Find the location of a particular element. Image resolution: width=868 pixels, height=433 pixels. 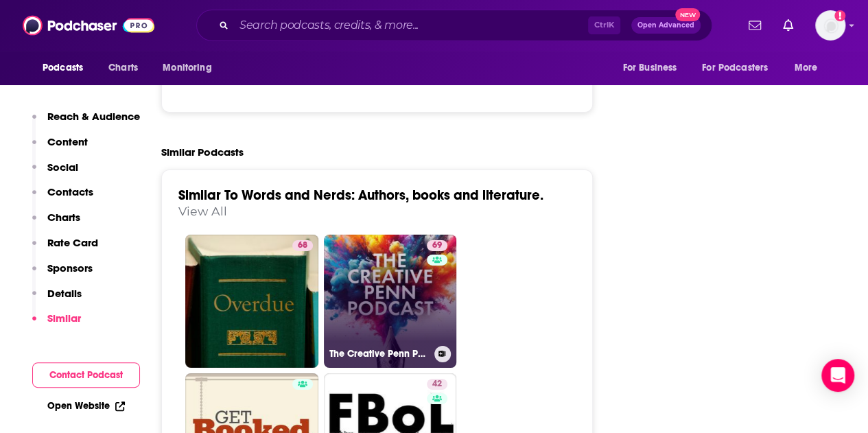

p: Rate Card is located at coordinates (73, 242).